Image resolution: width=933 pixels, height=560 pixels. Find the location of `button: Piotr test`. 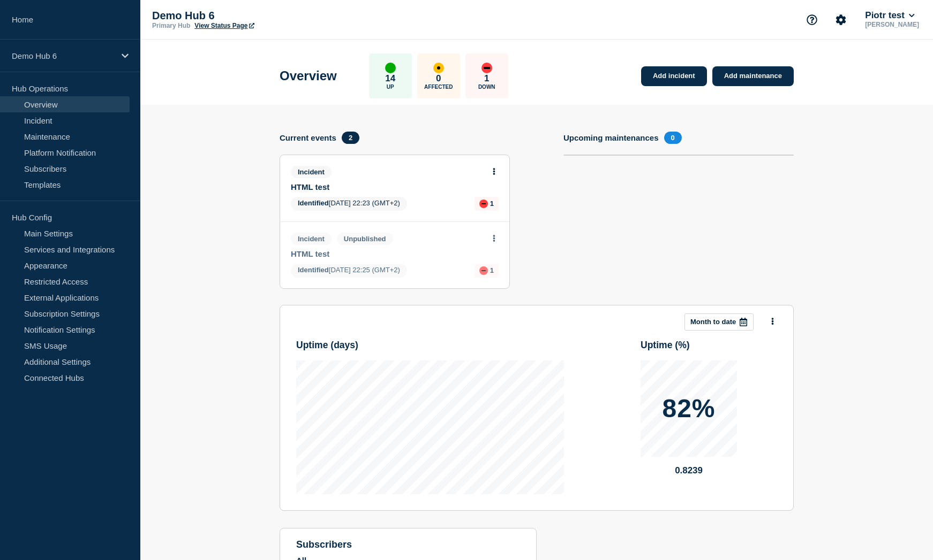

button: Piotr test is located at coordinates (889, 15).